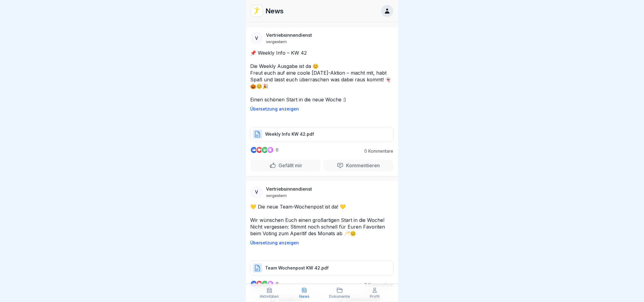 This screenshot has height=302, width=644. Describe the element at coordinates (269, 297) in the screenshot. I see `p: Aktivitäten` at that location.